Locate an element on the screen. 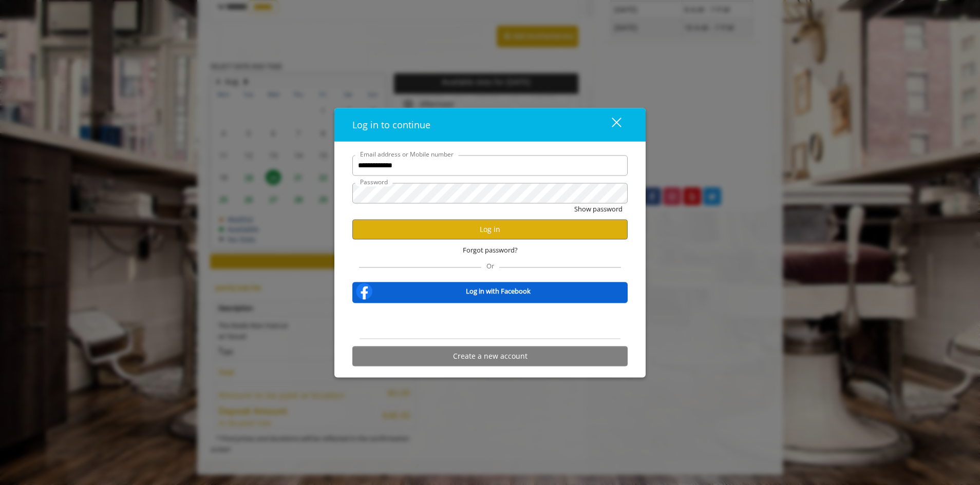  b: Log in with Facebook is located at coordinates (498, 291).